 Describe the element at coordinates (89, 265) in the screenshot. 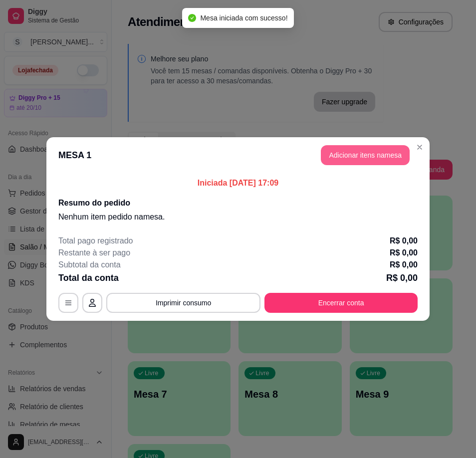

I see `p: Subtotal da conta` at that location.